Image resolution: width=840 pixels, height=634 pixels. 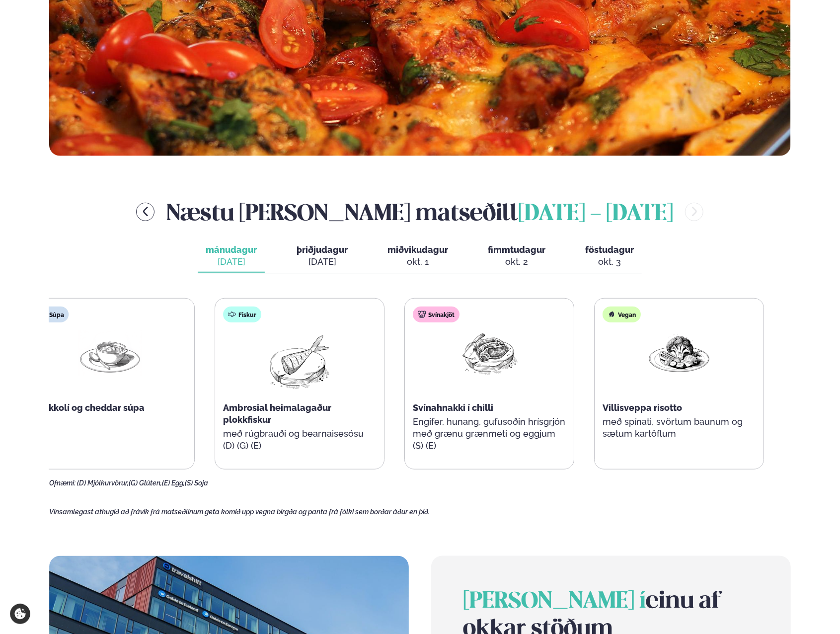 What do you see at coordinates (517, 249) in the screenshot?
I see `span: fimmtudagur` at bounding box center [517, 249].